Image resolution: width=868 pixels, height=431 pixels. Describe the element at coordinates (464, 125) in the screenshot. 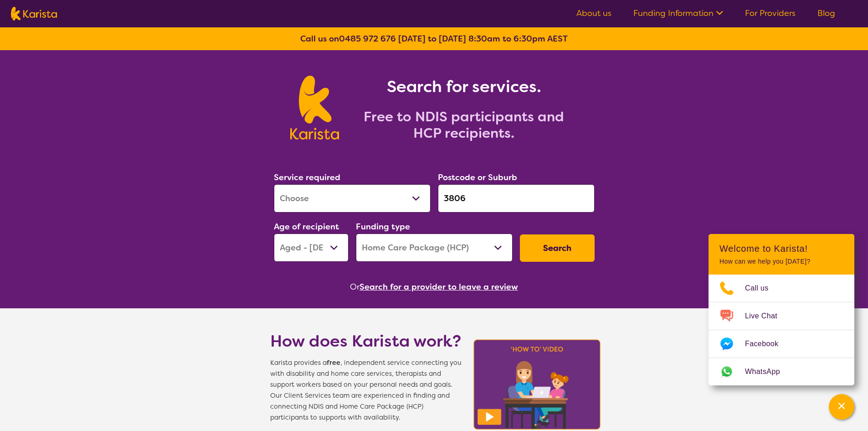

I see `h2: Free to NDIS participants and HCP recipients.` at that location.